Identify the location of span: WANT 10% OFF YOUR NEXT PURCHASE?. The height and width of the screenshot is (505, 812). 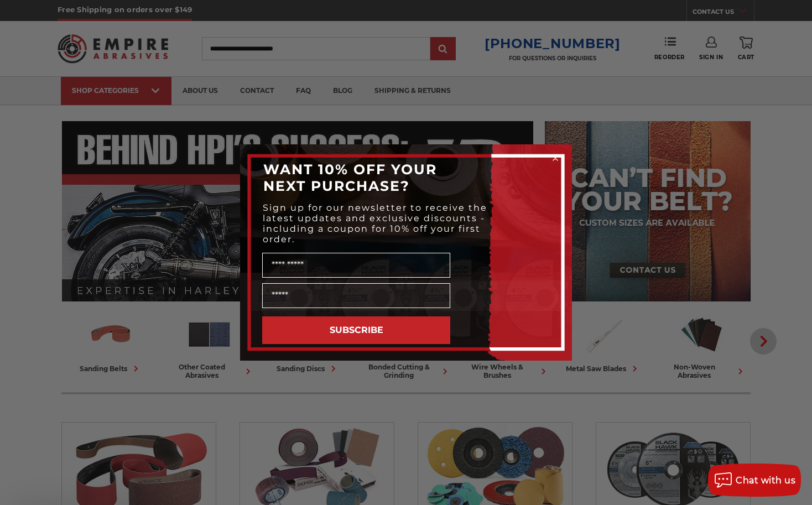
(350, 178).